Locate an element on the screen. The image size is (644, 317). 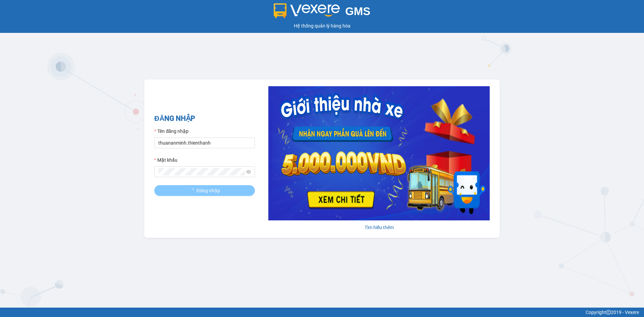
button: Đăng nhập is located at coordinates (205, 191).